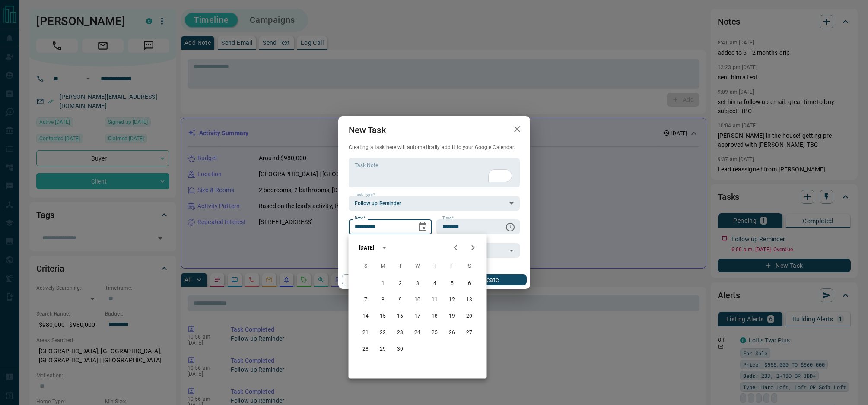 The height and width of the screenshot is (405, 868). Describe the element at coordinates (452, 266) in the screenshot. I see `span: Friday` at that location.